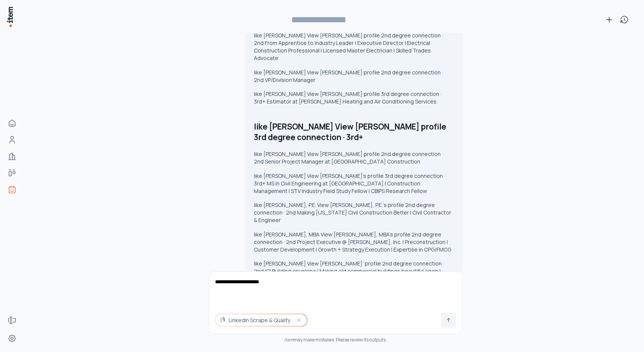 The height and width of the screenshot is (352, 644). I want to click on a: Companies, so click(12, 156).